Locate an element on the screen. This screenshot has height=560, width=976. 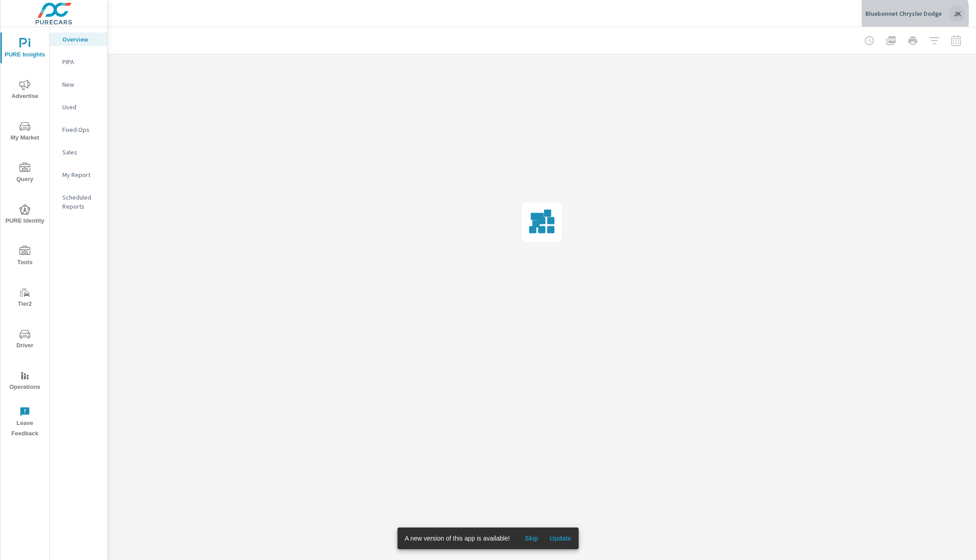
span: Tools is located at coordinates (25, 257).